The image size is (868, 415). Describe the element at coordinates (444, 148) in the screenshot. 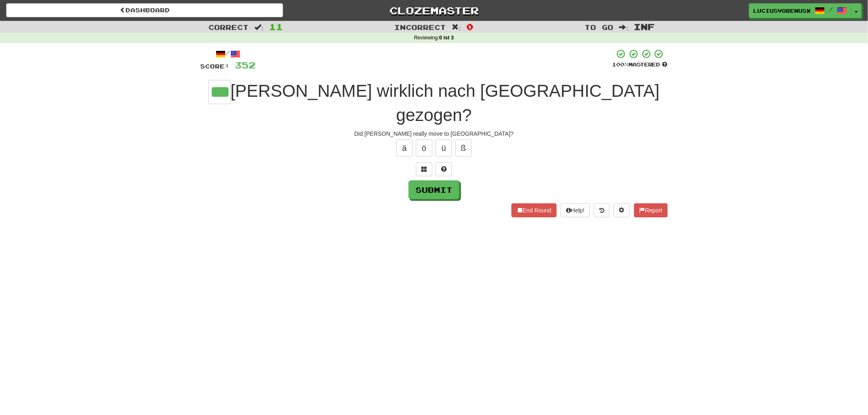

I see `button: ü` at that location.